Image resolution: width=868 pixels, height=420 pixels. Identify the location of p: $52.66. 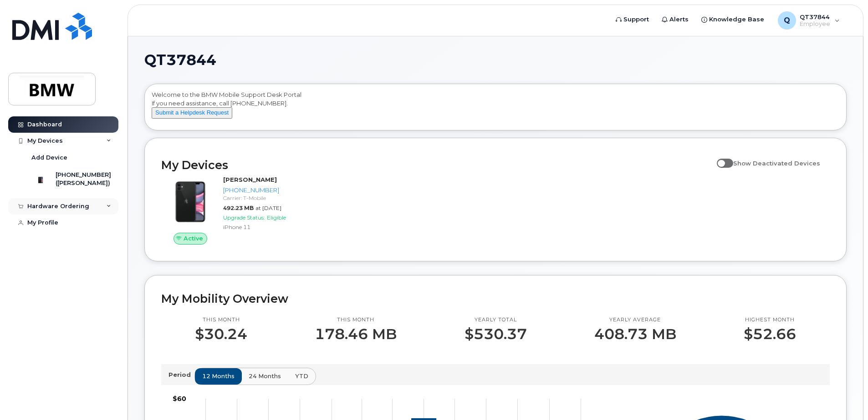
(769, 334).